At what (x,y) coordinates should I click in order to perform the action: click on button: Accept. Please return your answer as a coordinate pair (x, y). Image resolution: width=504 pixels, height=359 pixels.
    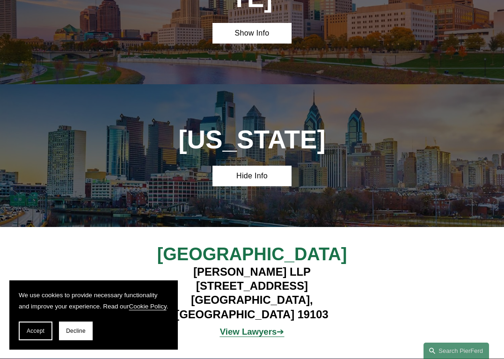
    Looking at the image, I should click on (36, 331).